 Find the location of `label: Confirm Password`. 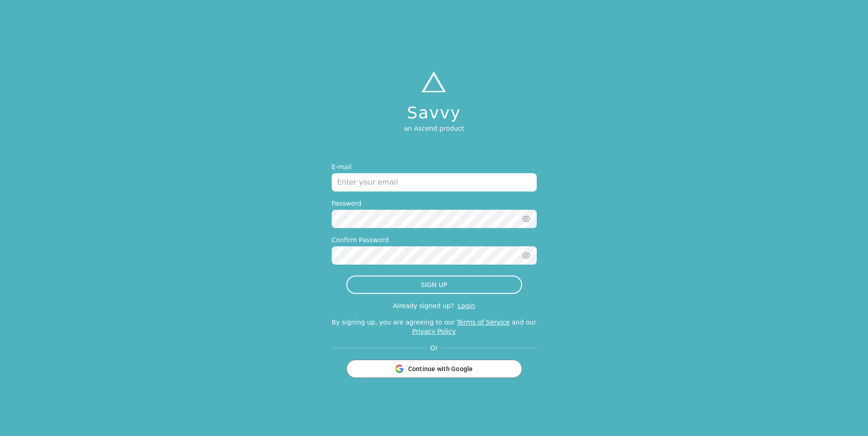

label: Confirm Password is located at coordinates (434, 240).